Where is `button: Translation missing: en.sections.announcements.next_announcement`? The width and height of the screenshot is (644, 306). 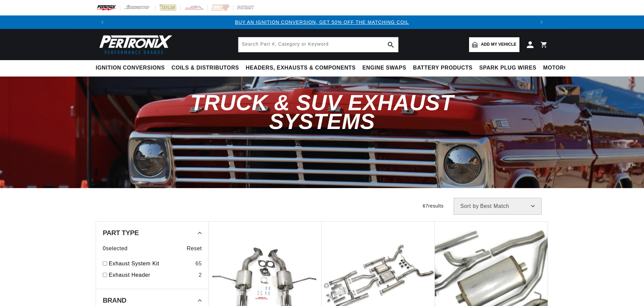
button: Translation missing: en.sections.announcements.next_announcement is located at coordinates (542, 22).